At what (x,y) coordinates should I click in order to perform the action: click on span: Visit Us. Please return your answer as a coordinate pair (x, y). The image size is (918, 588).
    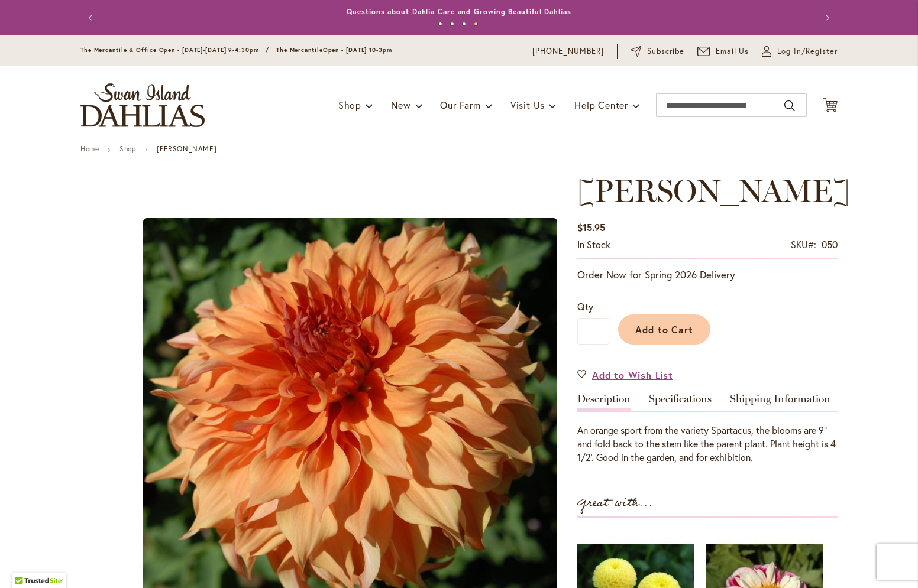
    Looking at the image, I should click on (527, 105).